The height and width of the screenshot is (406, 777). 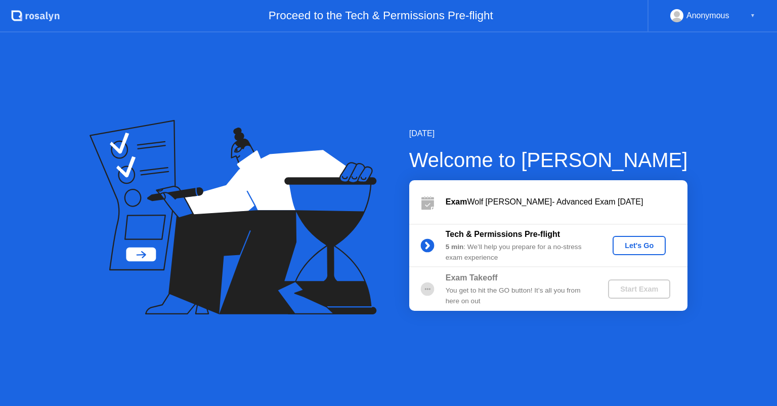 What do you see at coordinates (456, 201) in the screenshot?
I see `b: Exam` at bounding box center [456, 201].